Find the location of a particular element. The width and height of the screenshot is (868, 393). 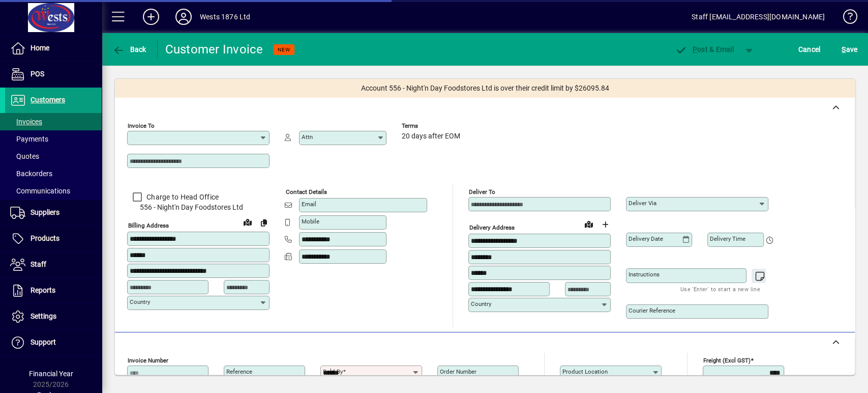

span: Back is located at coordinates (129, 49).